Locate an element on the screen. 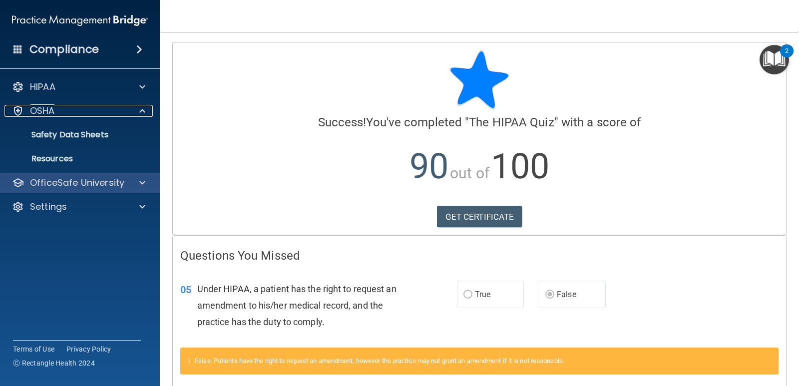  span: 100 is located at coordinates (520, 166).